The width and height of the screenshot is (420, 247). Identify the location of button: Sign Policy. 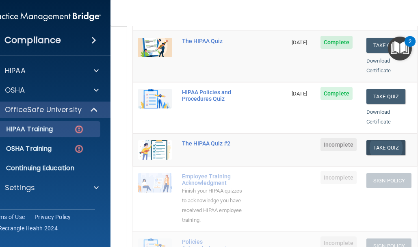
(389, 180).